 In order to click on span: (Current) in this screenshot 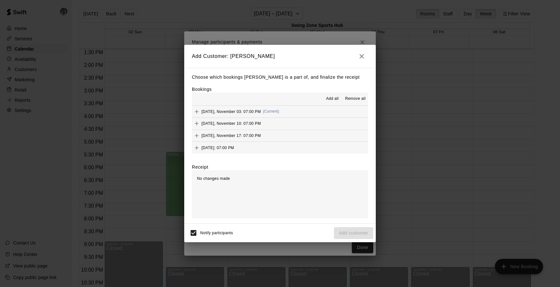, I will do `click(271, 111)`.